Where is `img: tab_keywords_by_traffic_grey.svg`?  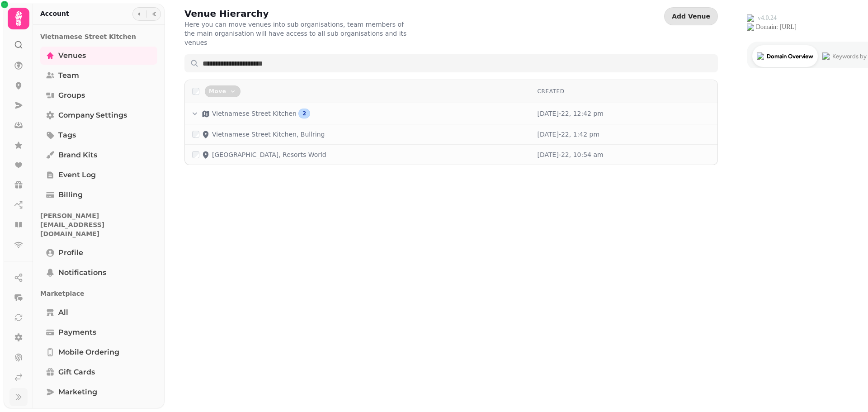
img: tab_keywords_by_traffic_grey.svg is located at coordinates (94, 56).